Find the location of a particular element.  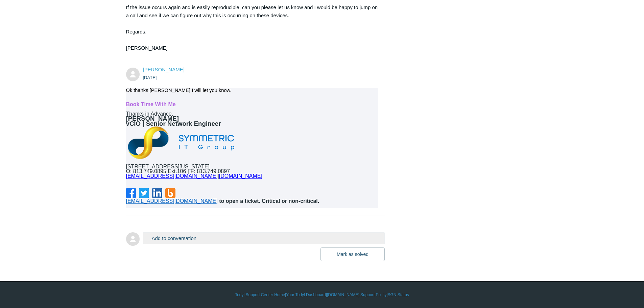

a: Support Policy is located at coordinates (373, 295).